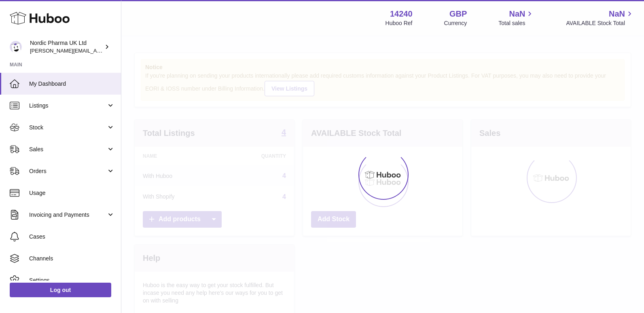 The width and height of the screenshot is (644, 313). Describe the element at coordinates (72, 84) in the screenshot. I see `span: My Dashboard` at that location.